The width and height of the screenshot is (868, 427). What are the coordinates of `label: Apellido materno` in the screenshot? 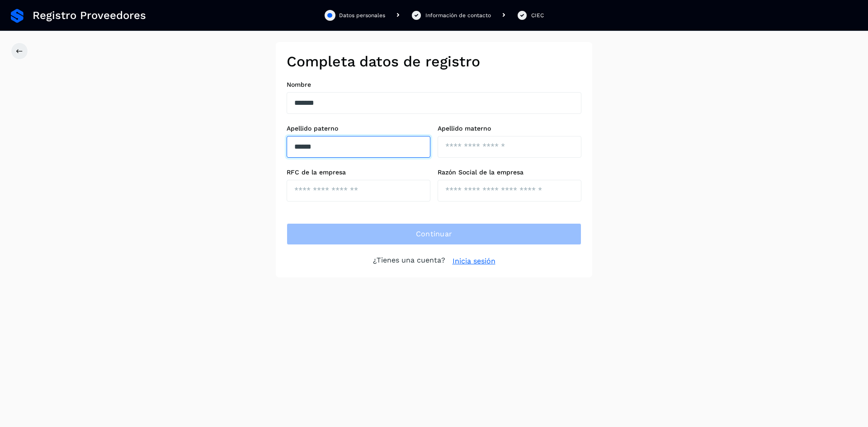 It's located at (509, 128).